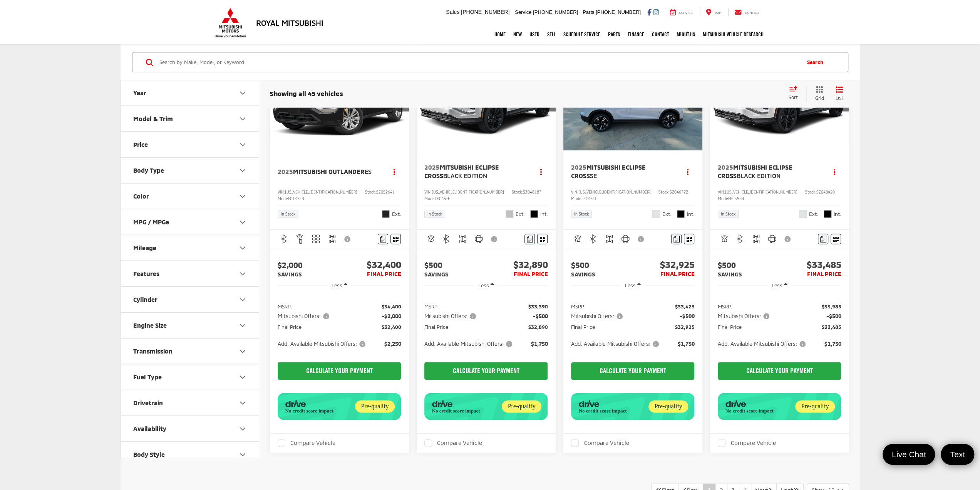 The image size is (980, 490). Describe the element at coordinates (443, 198) in the screenshot. I see `span: EC45-H` at that location.